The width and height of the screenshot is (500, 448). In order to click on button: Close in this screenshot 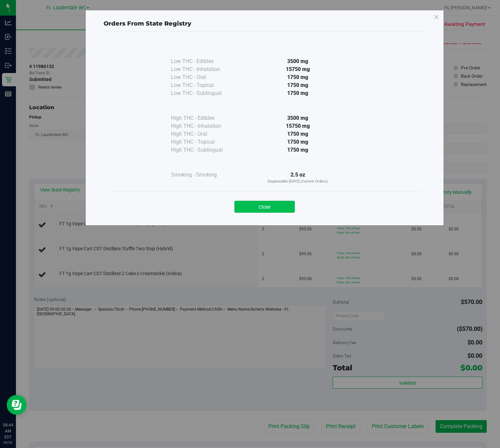, I will do `click(264, 207)`.